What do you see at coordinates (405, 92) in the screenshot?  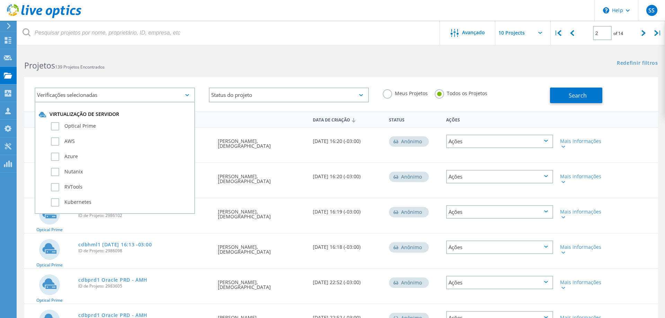 I see `label: Meus Projetos` at bounding box center [405, 92].